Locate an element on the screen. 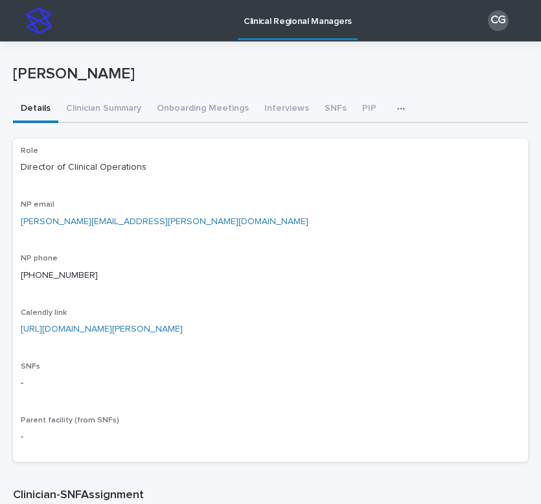 This screenshot has width=541, height=504. h1: Clinician-SNFAssignment is located at coordinates (270, 495).